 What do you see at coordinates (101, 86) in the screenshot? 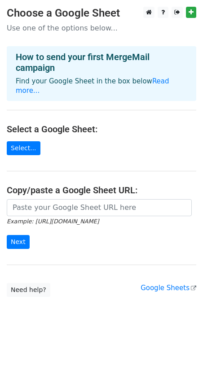
I see `p: Find your Google Sheet in the box below` at bounding box center [101, 86].